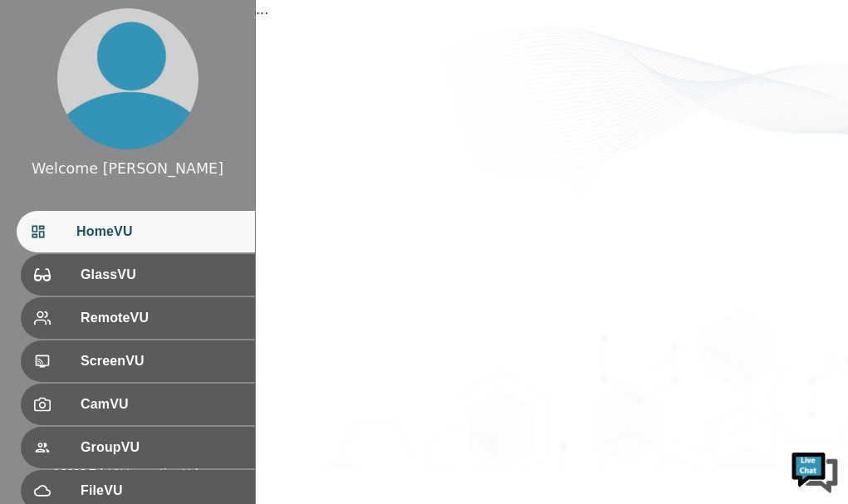 The height and width of the screenshot is (504, 848). Describe the element at coordinates (814, 471) in the screenshot. I see `img: Chat Widget` at that location.